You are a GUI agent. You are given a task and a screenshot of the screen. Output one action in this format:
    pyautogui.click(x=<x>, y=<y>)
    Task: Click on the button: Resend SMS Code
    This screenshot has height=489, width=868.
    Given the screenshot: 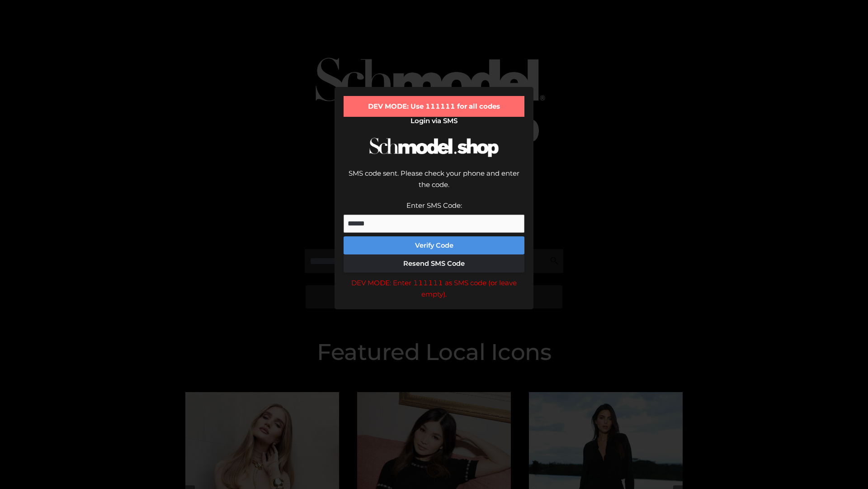 What is the action you would take?
    pyautogui.click(x=434, y=263)
    